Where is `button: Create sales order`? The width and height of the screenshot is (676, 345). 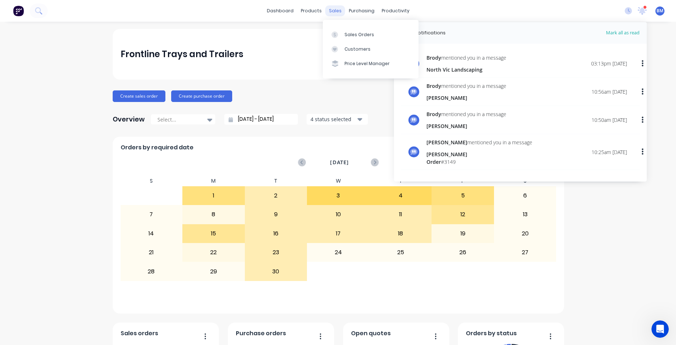
button: Create sales order is located at coordinates (139, 96).